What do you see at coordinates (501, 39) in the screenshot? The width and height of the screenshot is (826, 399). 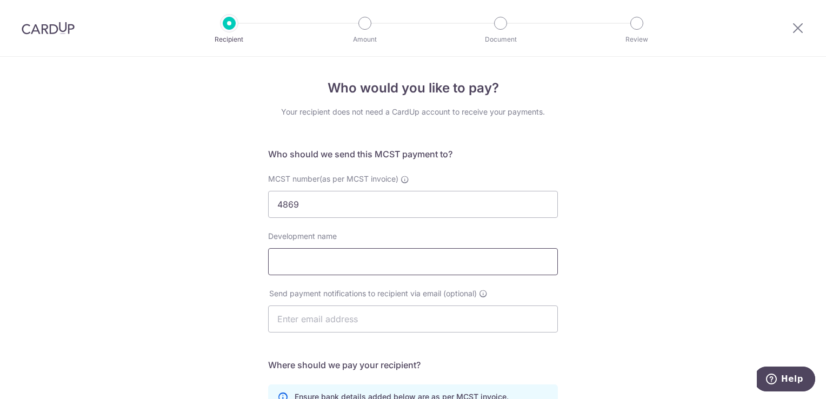 I see `p: Document` at bounding box center [501, 39].